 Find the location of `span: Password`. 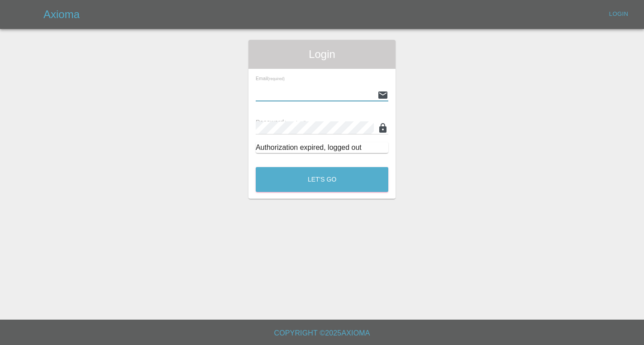

span: Password is located at coordinates (281, 122).